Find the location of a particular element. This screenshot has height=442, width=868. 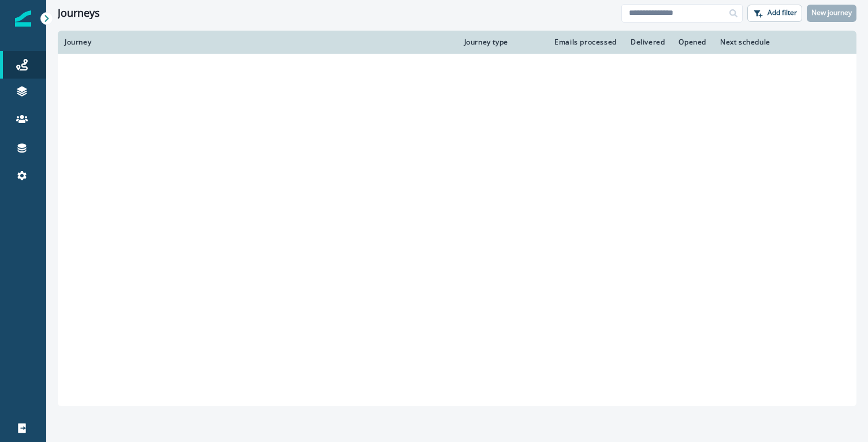

div: Emails processed is located at coordinates (583, 42).